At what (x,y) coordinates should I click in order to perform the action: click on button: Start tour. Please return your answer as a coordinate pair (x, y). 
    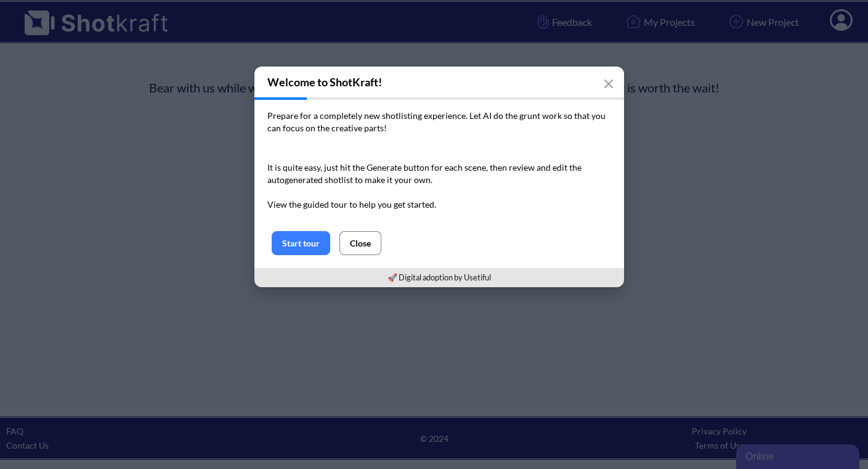
    Looking at the image, I should click on (301, 243).